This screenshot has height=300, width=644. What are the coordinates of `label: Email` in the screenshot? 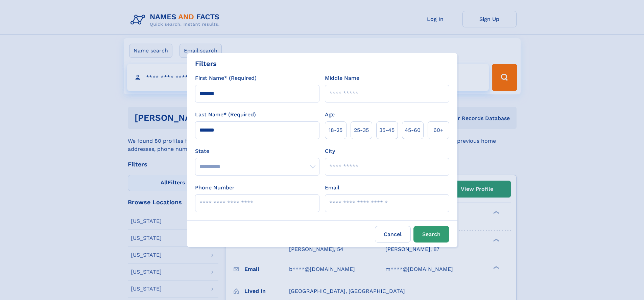 It's located at (332, 187).